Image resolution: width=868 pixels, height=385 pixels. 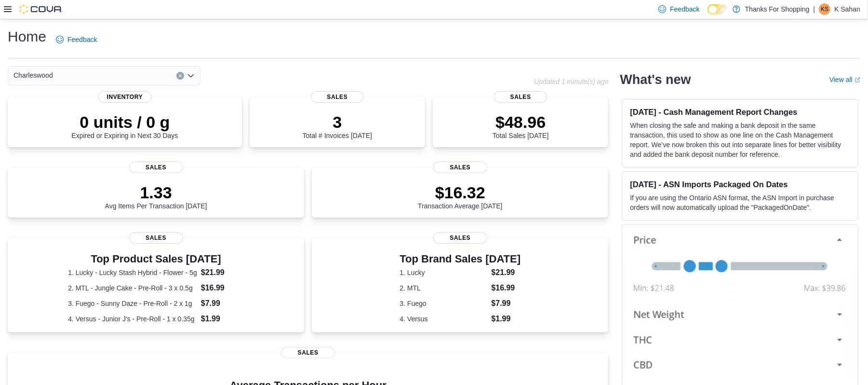 I want to click on img: Cova, so click(x=41, y=9).